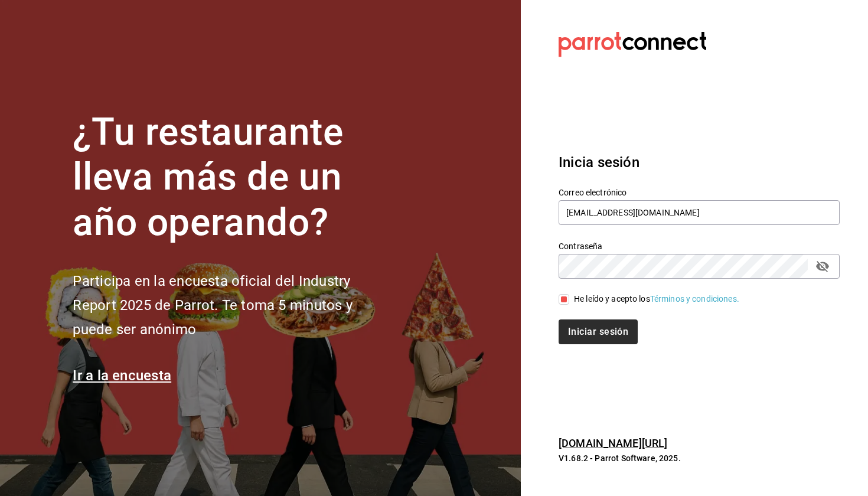 The height and width of the screenshot is (496, 868). What do you see at coordinates (699, 458) in the screenshot?
I see `p: V1.68.2 - Parrot Software, 2025.` at bounding box center [699, 458].